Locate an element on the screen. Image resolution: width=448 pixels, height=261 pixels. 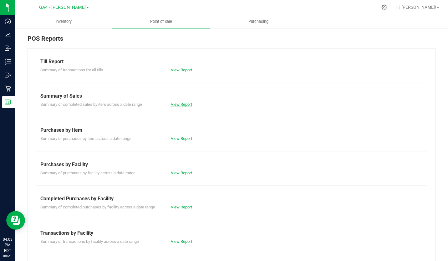
inline-svg: Inventory is located at coordinates (8, 62).